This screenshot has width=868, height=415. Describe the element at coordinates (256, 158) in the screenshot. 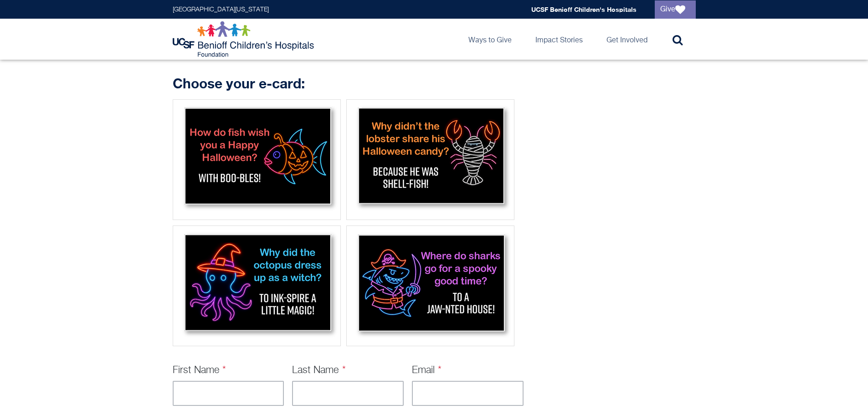

I see `img: Fish` at that location.